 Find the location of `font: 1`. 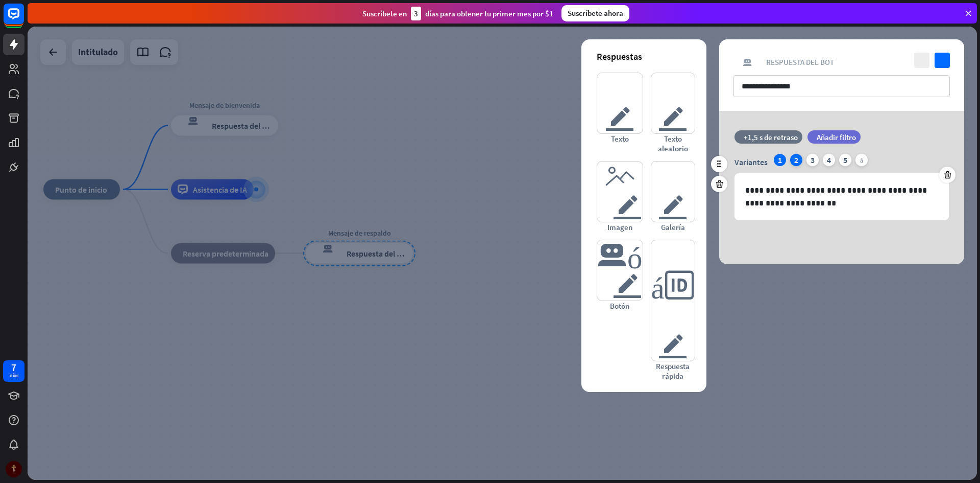

font: 1 is located at coordinates (780, 160).